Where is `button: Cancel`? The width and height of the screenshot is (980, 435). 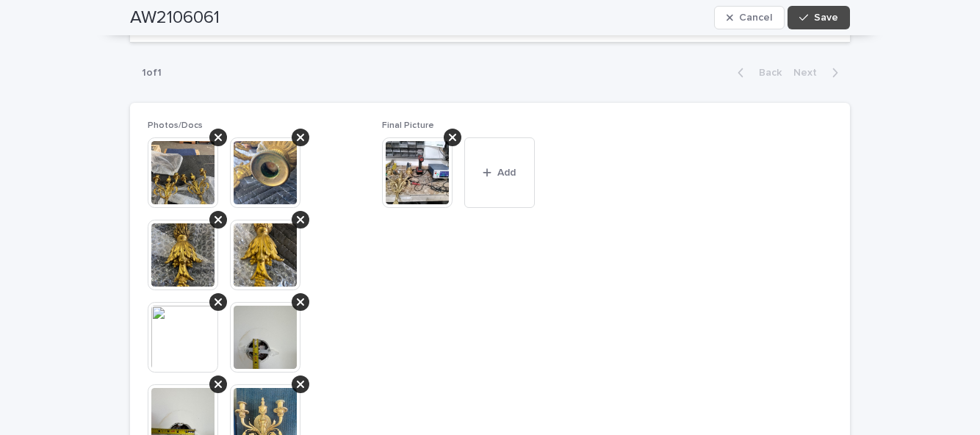
button: Cancel is located at coordinates (749, 18).